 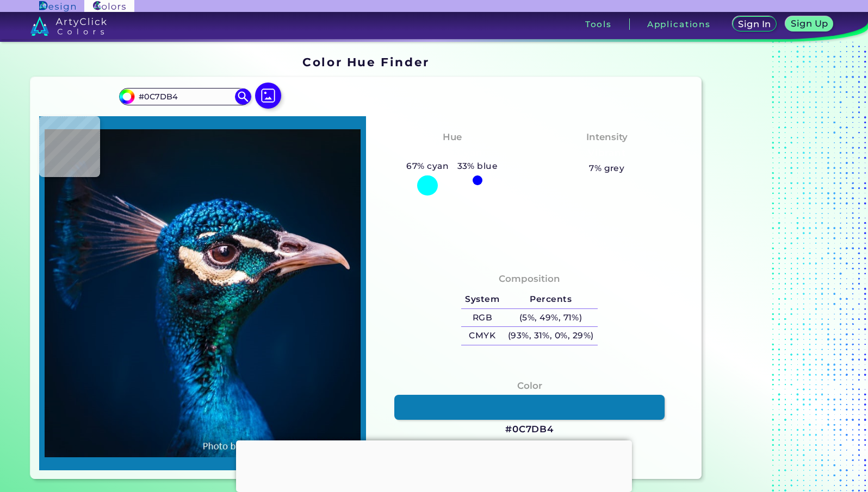 I want to click on h1: Color Hue Finder, so click(x=365, y=62).